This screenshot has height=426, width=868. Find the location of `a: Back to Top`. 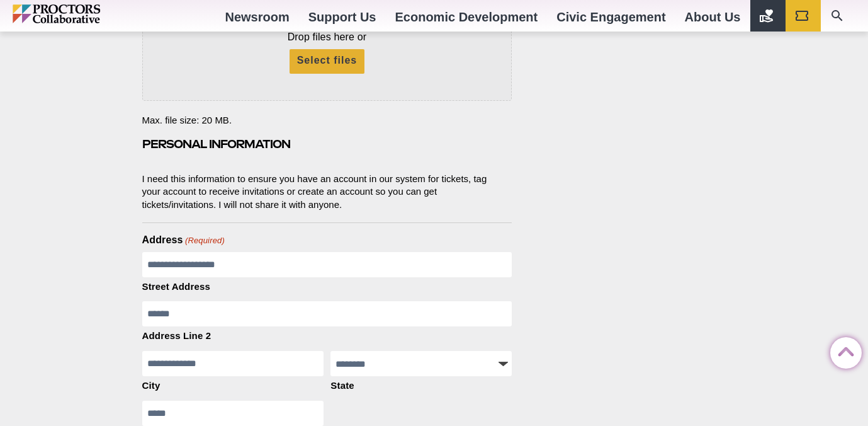

a: Back to Top is located at coordinates (843, 350).